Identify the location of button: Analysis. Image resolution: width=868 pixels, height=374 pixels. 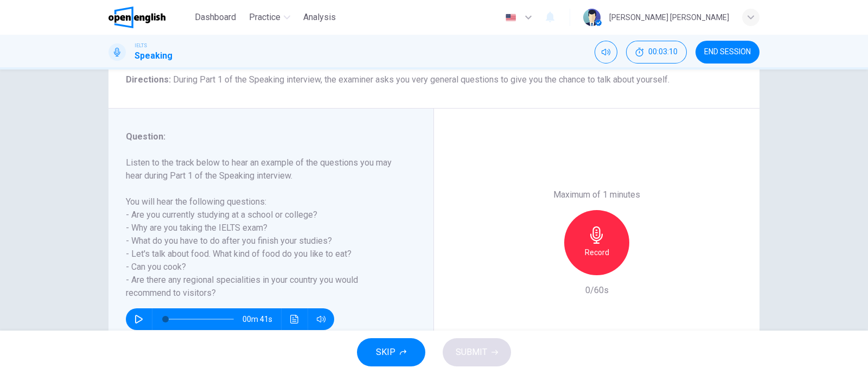
(320, 17).